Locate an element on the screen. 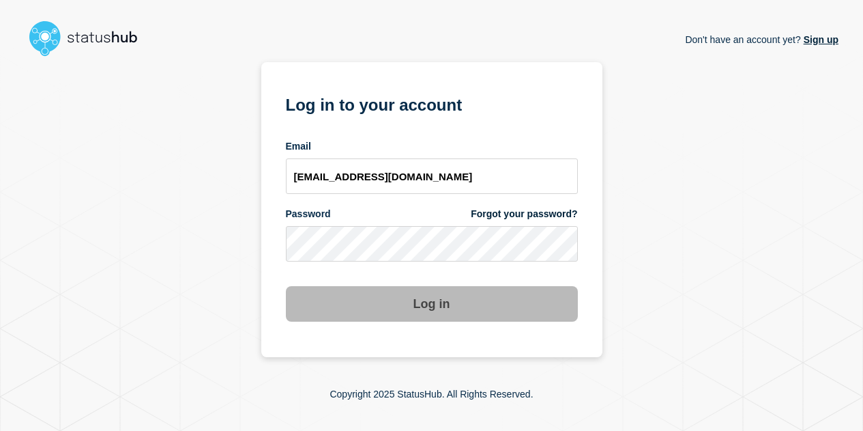 This screenshot has width=863, height=431. a: Sign up is located at coordinates (820, 40).